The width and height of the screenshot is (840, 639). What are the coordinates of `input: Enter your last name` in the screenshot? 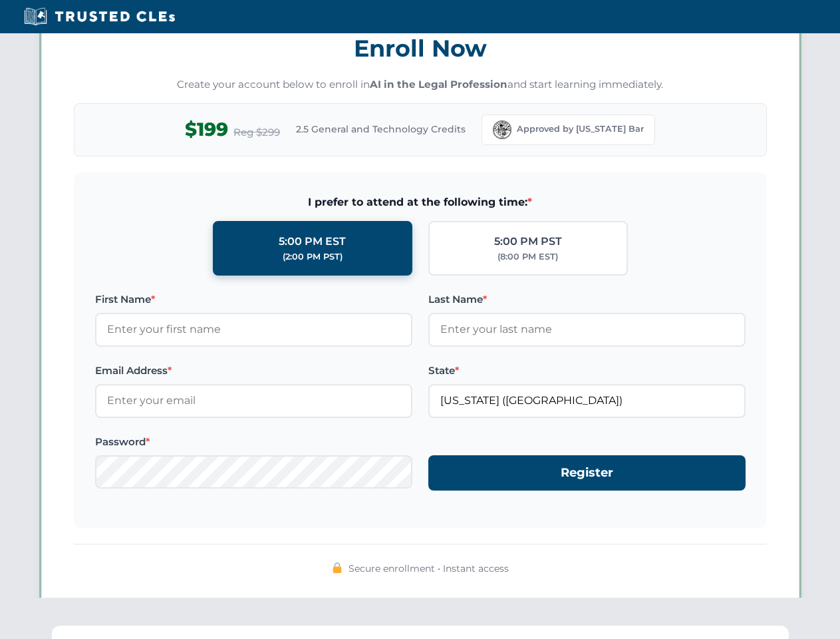 It's located at (587, 329).